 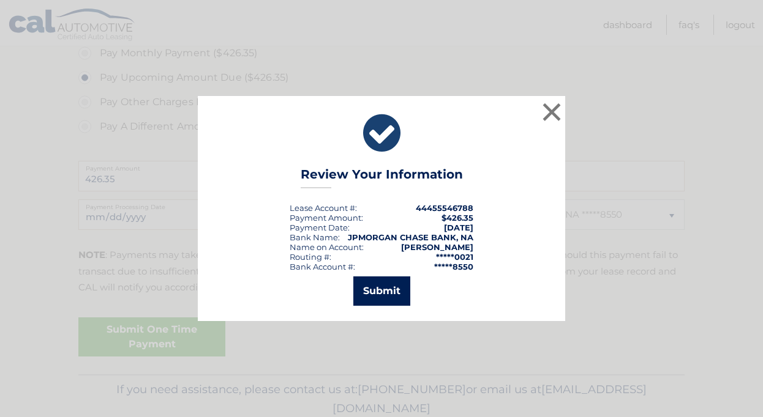 What do you see at coordinates (444, 208) in the screenshot?
I see `strong: 44455546788` at bounding box center [444, 208].